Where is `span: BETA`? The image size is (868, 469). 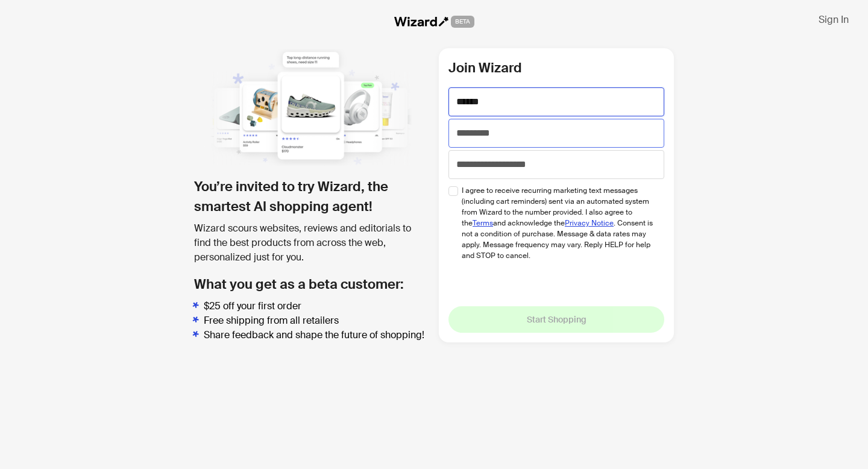
span: BETA is located at coordinates (462, 21).